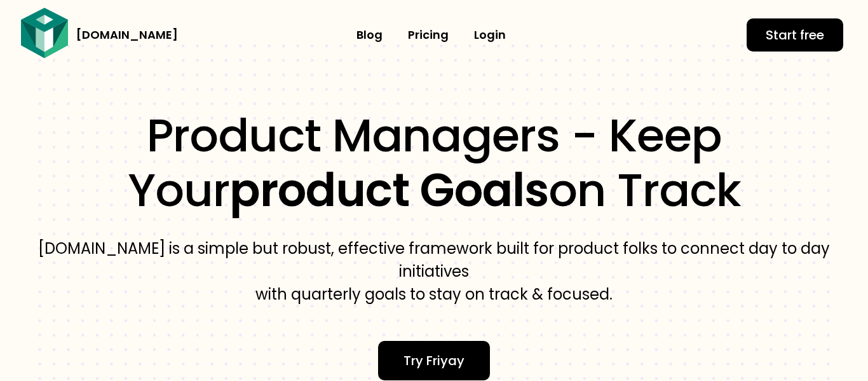  What do you see at coordinates (434, 360) in the screenshot?
I see `a: Try Friyay` at bounding box center [434, 360].